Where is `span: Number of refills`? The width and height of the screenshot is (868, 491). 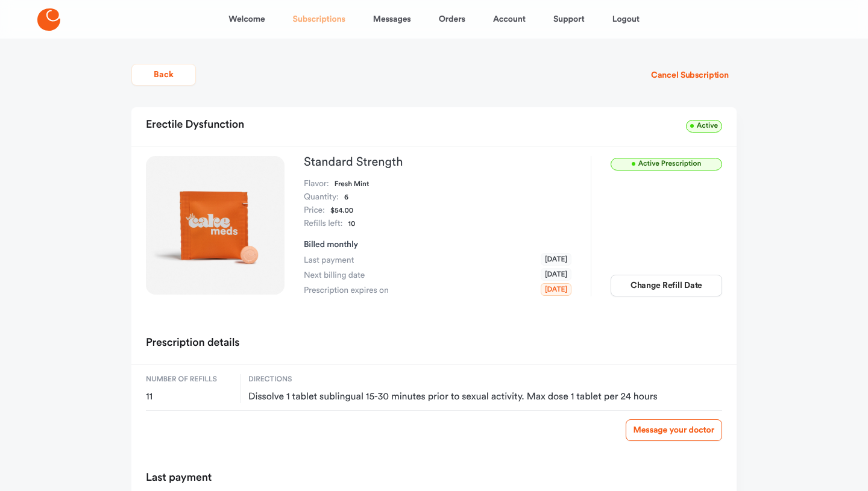 span: Number of refills is located at coordinates (189, 380).